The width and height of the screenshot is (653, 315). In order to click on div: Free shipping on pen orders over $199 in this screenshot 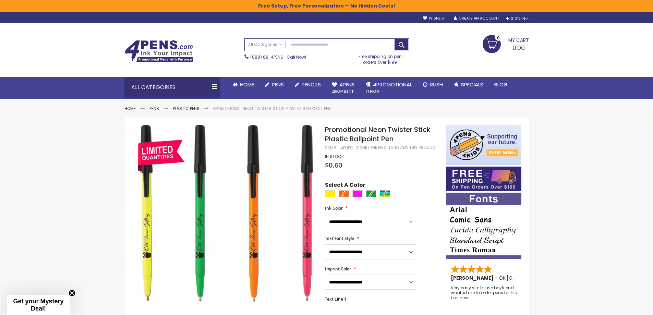, I will do `click(380, 58)`.